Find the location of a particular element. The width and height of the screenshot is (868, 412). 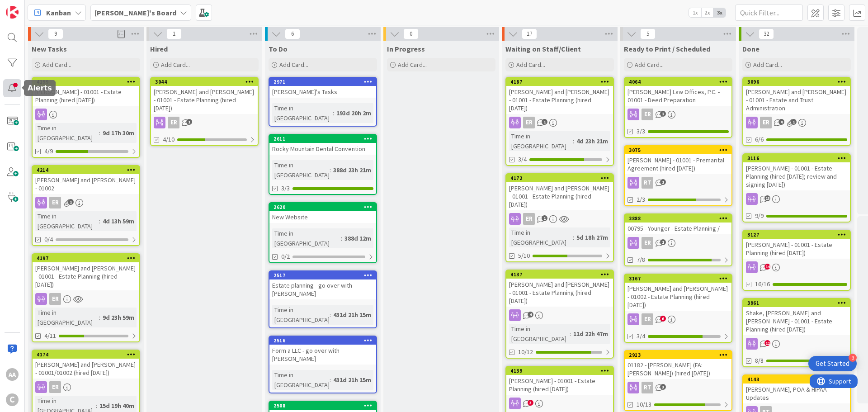

span: 0/2 is located at coordinates (285, 256).